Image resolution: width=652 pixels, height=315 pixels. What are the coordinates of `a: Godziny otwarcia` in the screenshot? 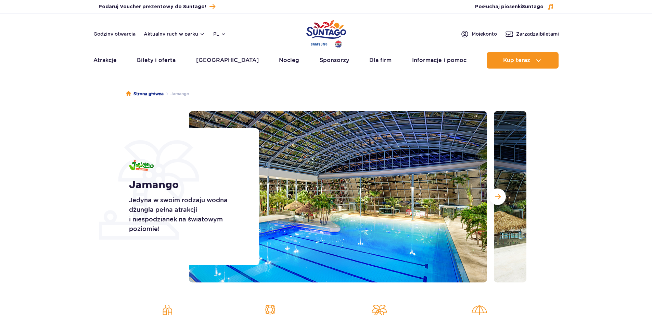 It's located at (114, 34).